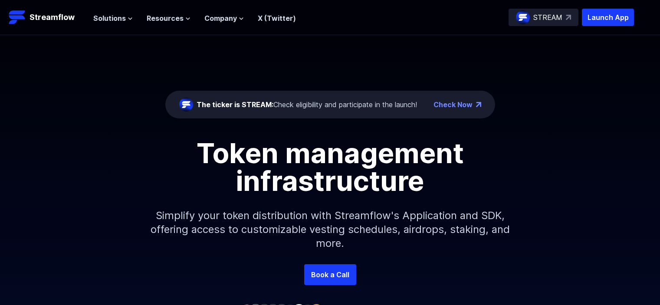 Image resolution: width=660 pixels, height=305 pixels. What do you see at coordinates (608, 17) in the screenshot?
I see `a: Launch App` at bounding box center [608, 17].